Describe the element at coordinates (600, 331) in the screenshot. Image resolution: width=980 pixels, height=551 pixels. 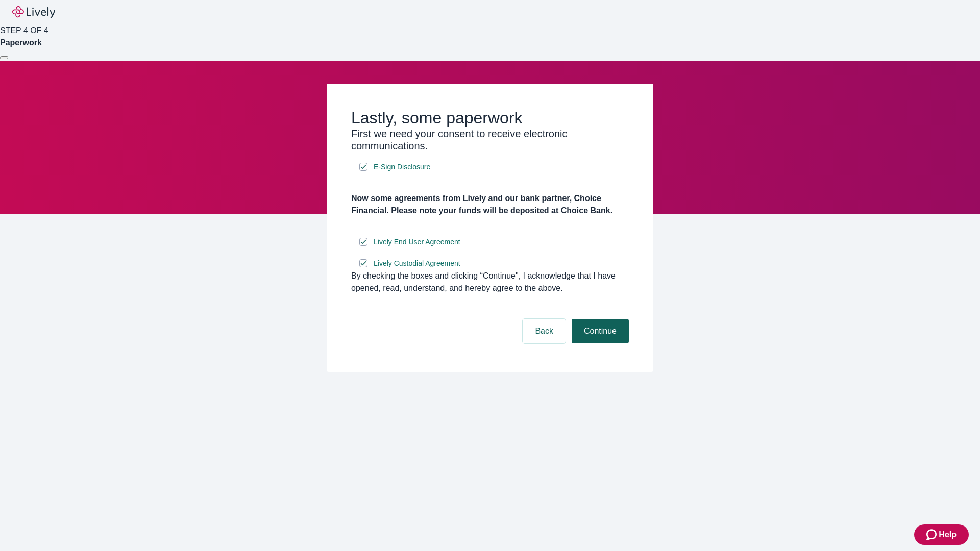
I see `button: Continue` at that location.